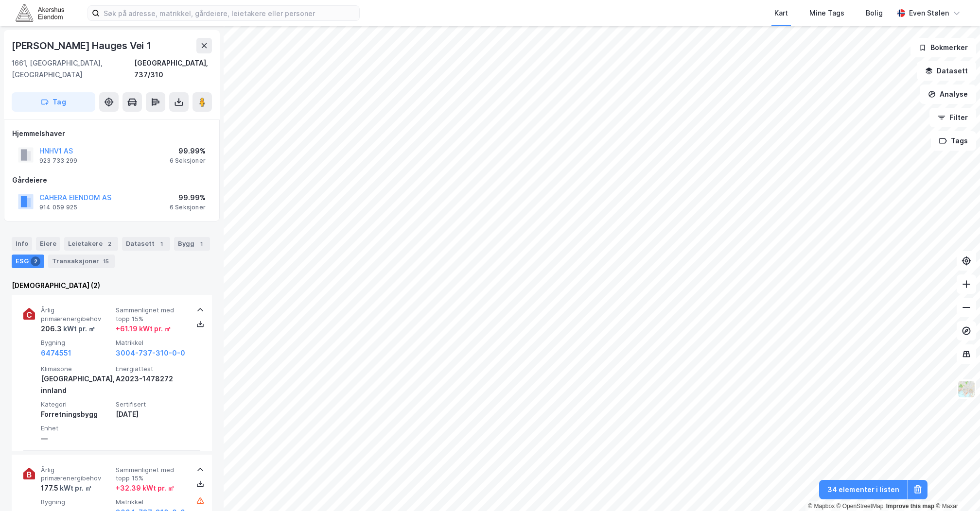  Describe the element at coordinates (144, 329) in the screenshot. I see `div: + 61.19 kWt pr. ㎡` at that location.